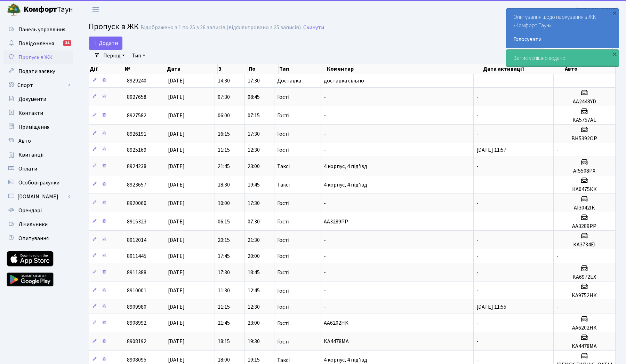 The image size is (626, 364). What do you see at coordinates (254, 307) in the screenshot?
I see `span: 12:30` at bounding box center [254, 307].